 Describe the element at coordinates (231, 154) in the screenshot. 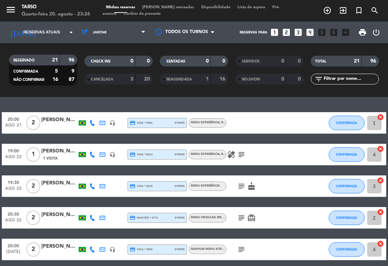

I see `i: healing` at that location.